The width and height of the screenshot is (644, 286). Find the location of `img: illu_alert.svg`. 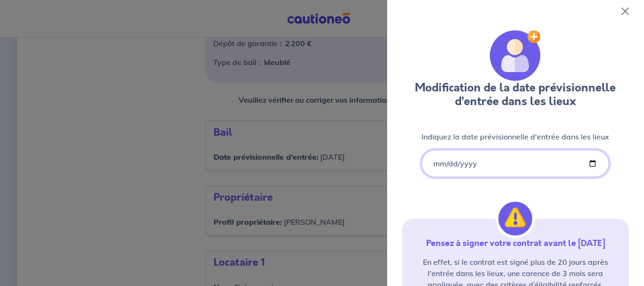

img: illu_alert.svg is located at coordinates (515, 218).